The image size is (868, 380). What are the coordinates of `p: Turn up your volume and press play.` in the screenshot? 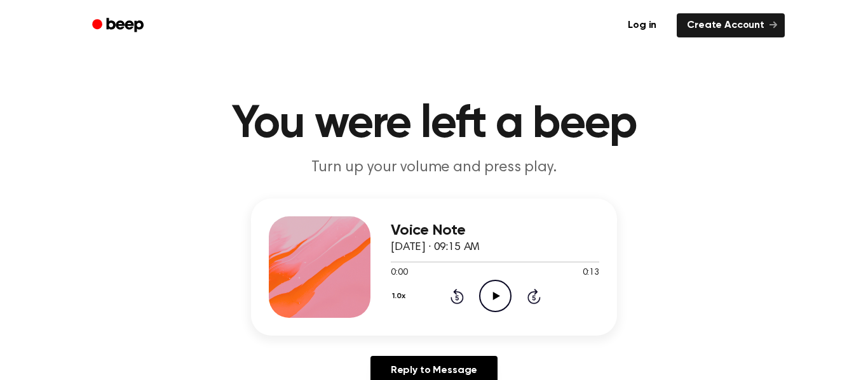 It's located at (434, 167).